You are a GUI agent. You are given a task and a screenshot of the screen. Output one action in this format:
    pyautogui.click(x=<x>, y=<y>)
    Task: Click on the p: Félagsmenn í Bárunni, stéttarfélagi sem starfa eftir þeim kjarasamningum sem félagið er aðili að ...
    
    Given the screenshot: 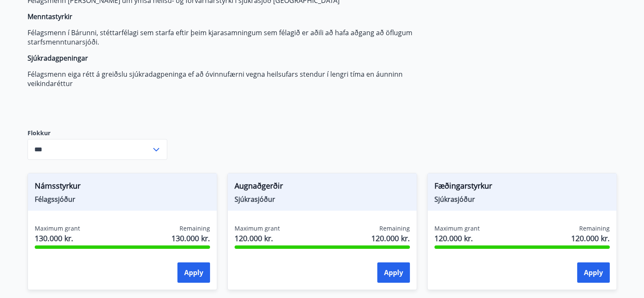 What is the action you would take?
    pyautogui.click(x=227, y=38)
    